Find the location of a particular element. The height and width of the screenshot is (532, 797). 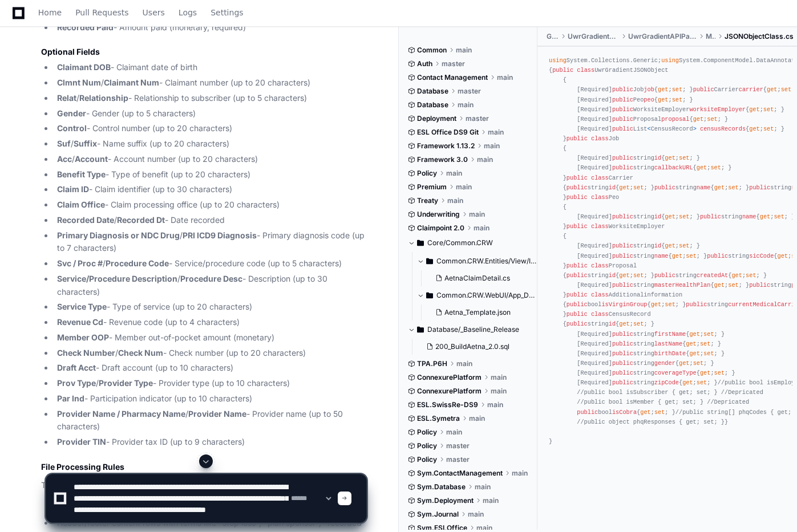

strong: Recorded Paid is located at coordinates (85, 27).